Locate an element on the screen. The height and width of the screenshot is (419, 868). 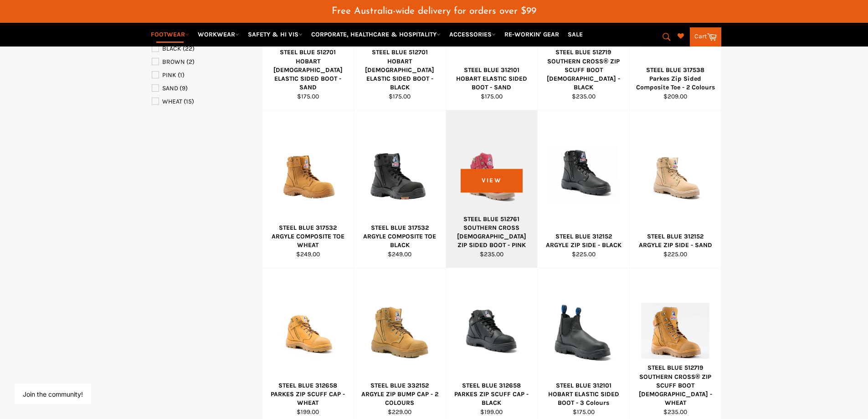
span: BLACK is located at coordinates (172, 48).